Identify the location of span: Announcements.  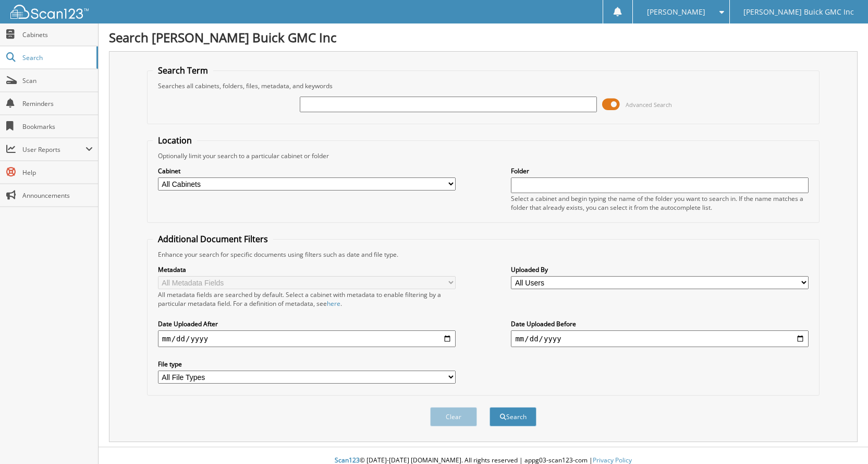
(57, 195).